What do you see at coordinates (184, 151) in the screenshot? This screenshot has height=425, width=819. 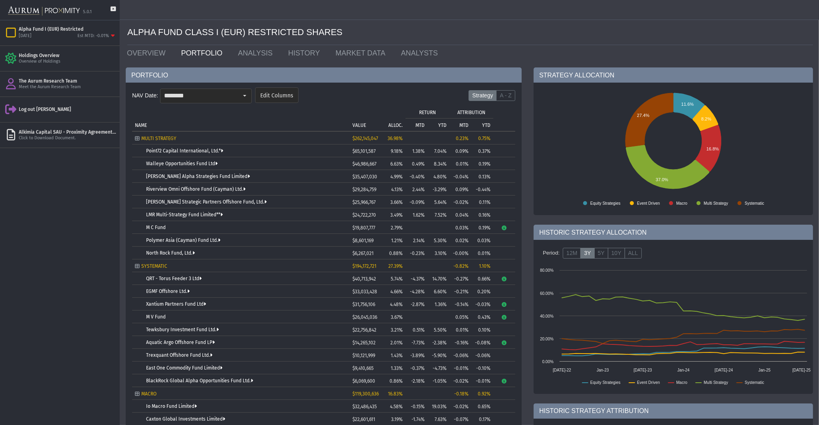 I see `a: Point72 Capital International, Ltd.*` at bounding box center [184, 151].